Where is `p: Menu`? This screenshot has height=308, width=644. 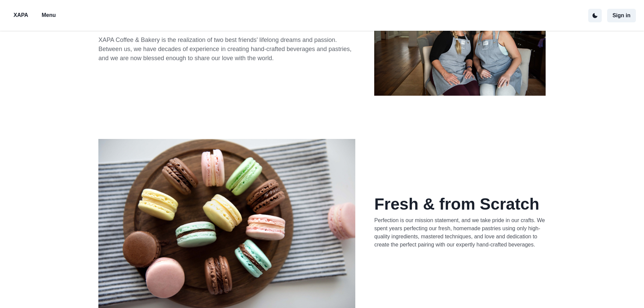 p: Menu is located at coordinates (48, 15).